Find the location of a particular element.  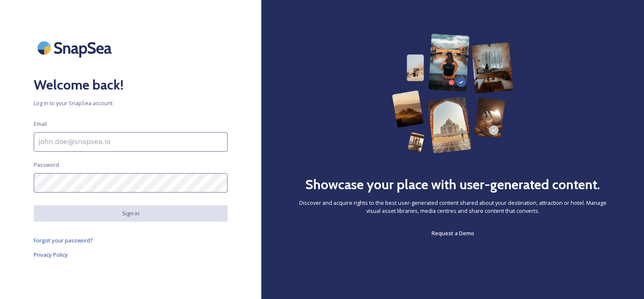

a: Request a Demo is located at coordinates (453, 233).